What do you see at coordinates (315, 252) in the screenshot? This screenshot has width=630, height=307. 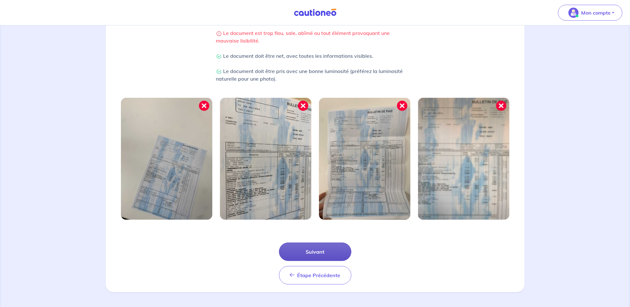 I see `button: Suivant` at bounding box center [315, 252].